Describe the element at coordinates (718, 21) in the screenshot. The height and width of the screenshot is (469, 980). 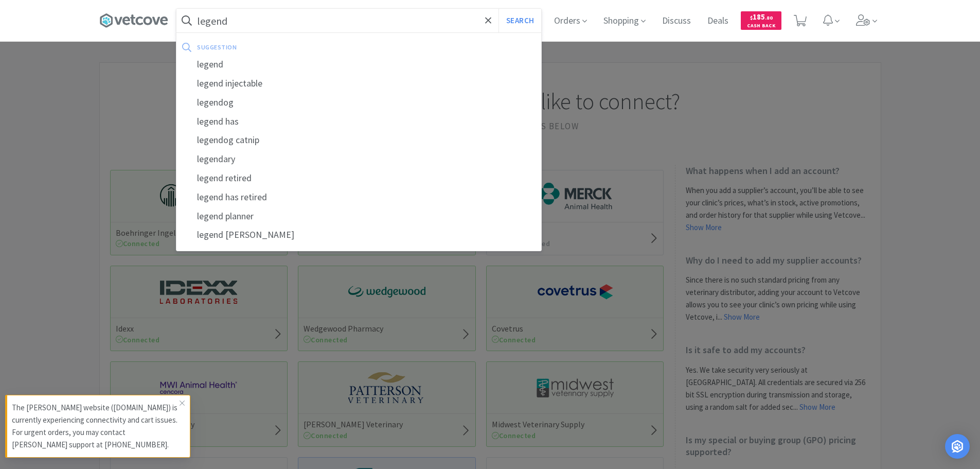
I see `a: Deals` at that location.